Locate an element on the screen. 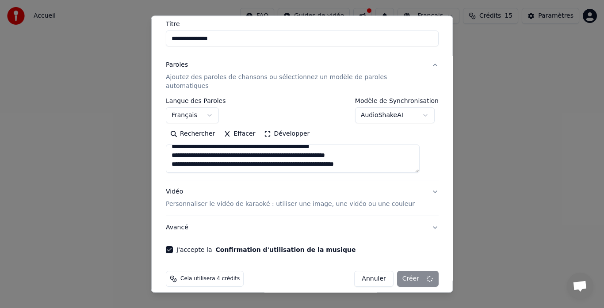  label: Titre is located at coordinates (302, 24).